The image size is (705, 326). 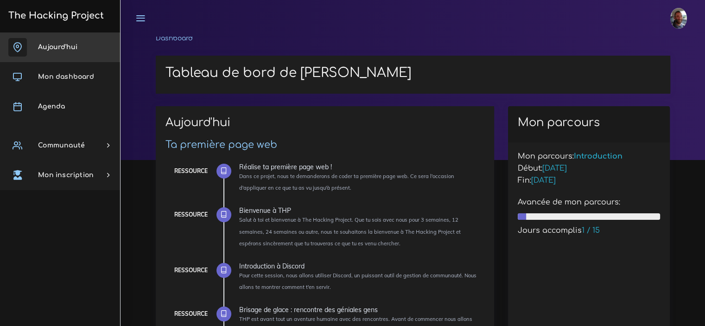 What do you see at coordinates (350, 231) in the screenshot?
I see `small: Salut à toi et bienvenue à The Hacking Project. Que tu sois avec nous pour 3 semaines, 12 semaine...` at bounding box center [350, 231].